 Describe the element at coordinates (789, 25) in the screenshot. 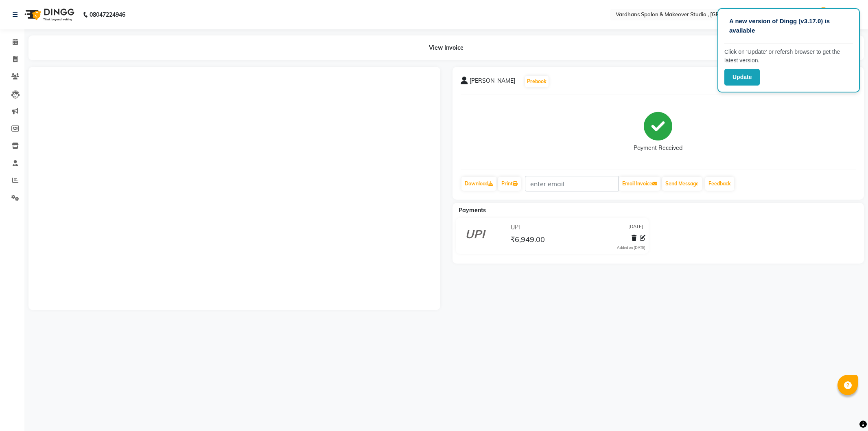

I see `p: A new version of Dingg (v3.17.0) is available` at that location.